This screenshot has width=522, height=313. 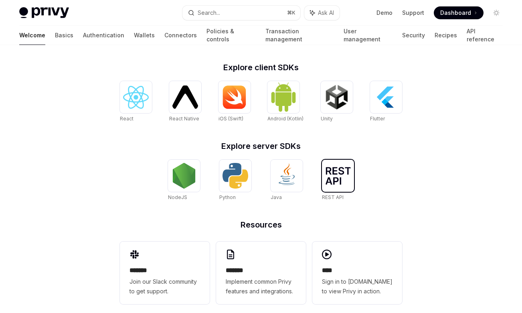 What do you see at coordinates (103, 35) in the screenshot?
I see `a: Authentication` at bounding box center [103, 35].